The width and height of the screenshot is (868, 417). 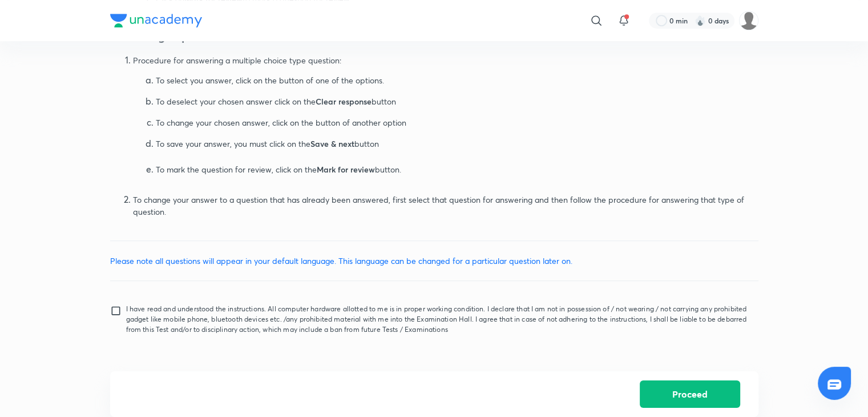 I want to click on img: streak, so click(x=700, y=21).